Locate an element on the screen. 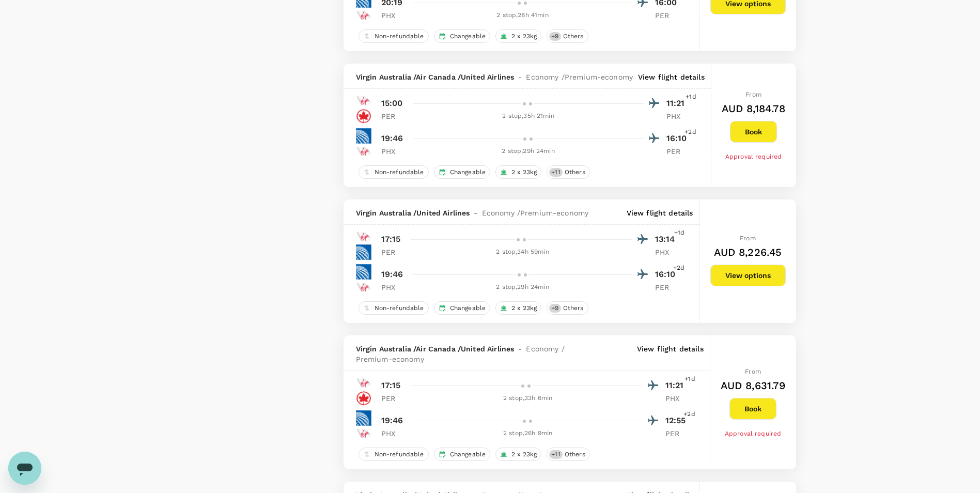 Image resolution: width=980 pixels, height=493 pixels. span: Virgin Australia / United Airlines is located at coordinates (413, 213).